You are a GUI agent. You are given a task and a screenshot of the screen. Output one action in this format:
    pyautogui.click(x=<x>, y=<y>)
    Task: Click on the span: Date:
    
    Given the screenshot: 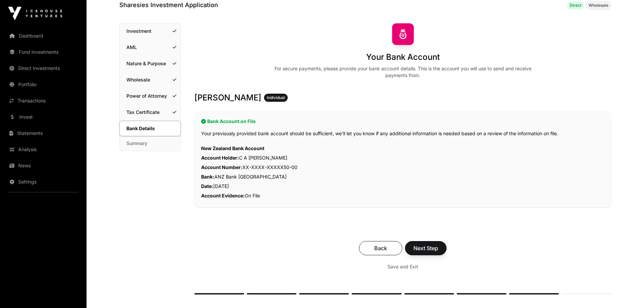 What is the action you would take?
    pyautogui.click(x=207, y=186)
    